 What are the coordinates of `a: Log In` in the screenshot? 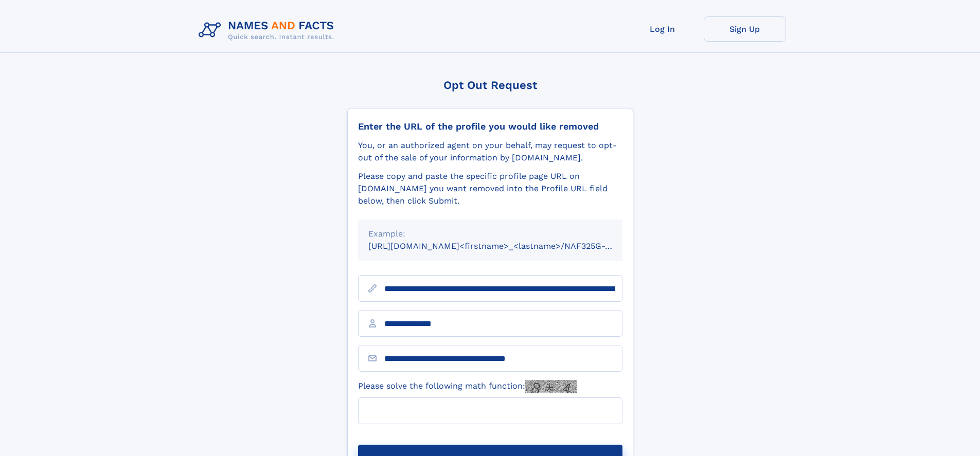 It's located at (663, 29).